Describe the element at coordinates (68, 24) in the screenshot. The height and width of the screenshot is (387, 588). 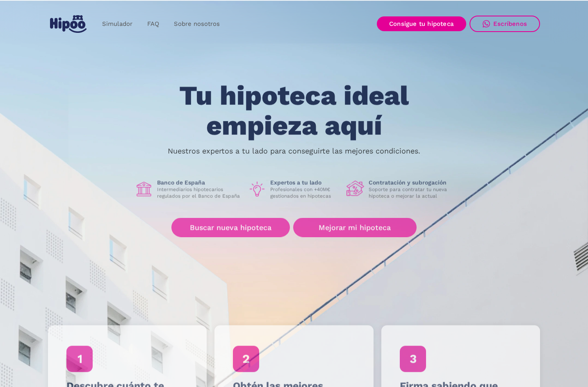
I see `a: home` at that location.